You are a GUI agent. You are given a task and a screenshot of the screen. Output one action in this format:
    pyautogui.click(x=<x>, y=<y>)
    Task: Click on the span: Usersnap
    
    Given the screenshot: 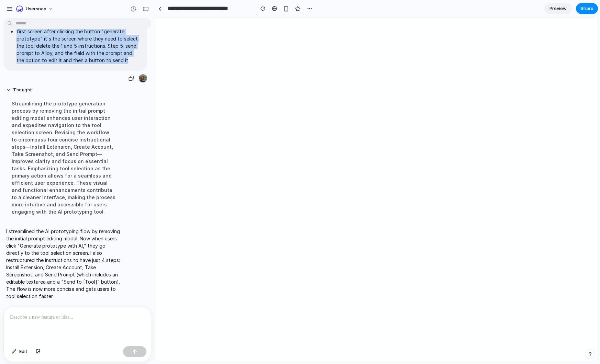 What is the action you would take?
    pyautogui.click(x=36, y=9)
    